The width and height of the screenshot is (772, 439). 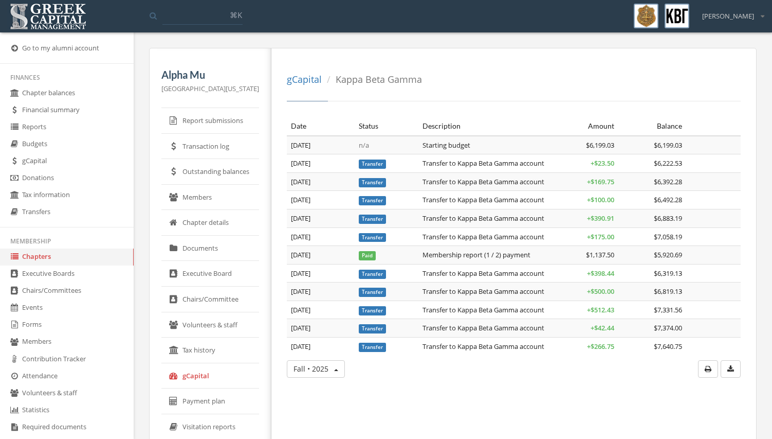 I want to click on span: $7,331.56, so click(x=668, y=309).